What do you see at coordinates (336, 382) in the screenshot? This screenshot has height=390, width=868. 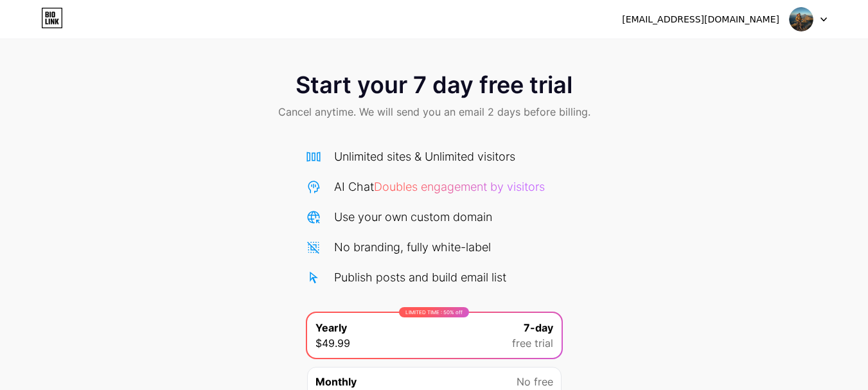 I see `span: Monthly` at bounding box center [336, 382].